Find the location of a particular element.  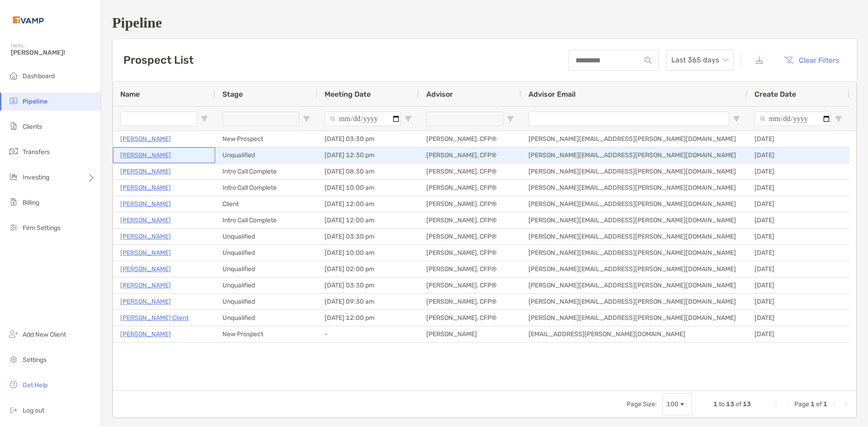

span: Transfers is located at coordinates (36, 152).